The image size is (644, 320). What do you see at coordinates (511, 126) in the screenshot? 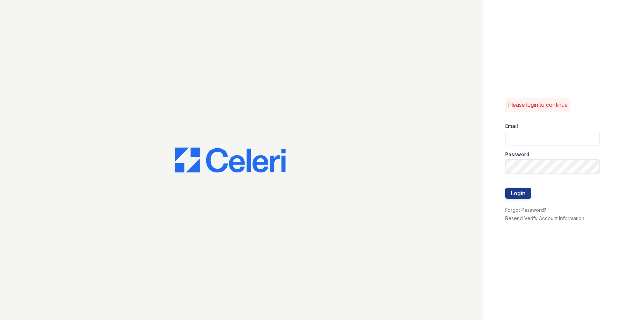
I see `label: Email` at bounding box center [511, 126].